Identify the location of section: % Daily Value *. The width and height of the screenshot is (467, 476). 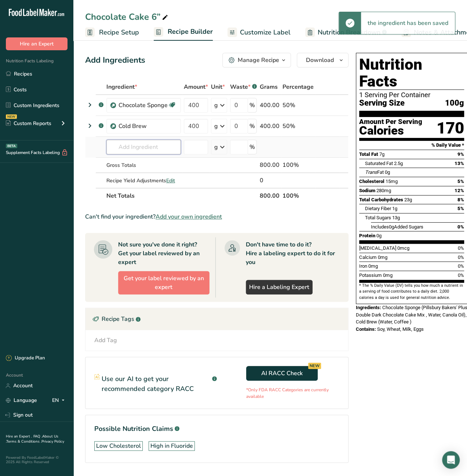
(411, 145).